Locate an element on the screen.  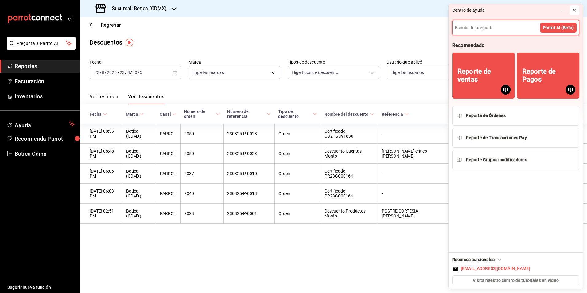
div: Reporte de Pagos is located at coordinates (548, 75).